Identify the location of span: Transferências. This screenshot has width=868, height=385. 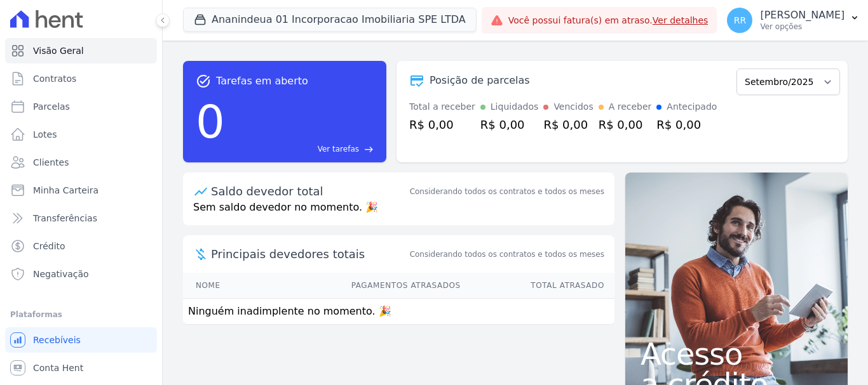
(65, 218).